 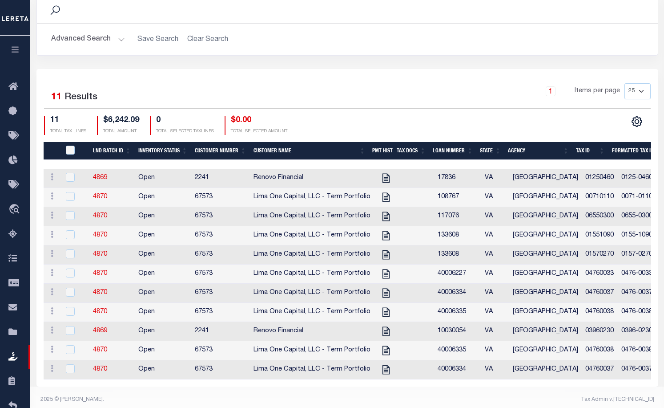 What do you see at coordinates (121, 131) in the screenshot?
I see `p: TOTAL AMOUNT` at bounding box center [121, 131].